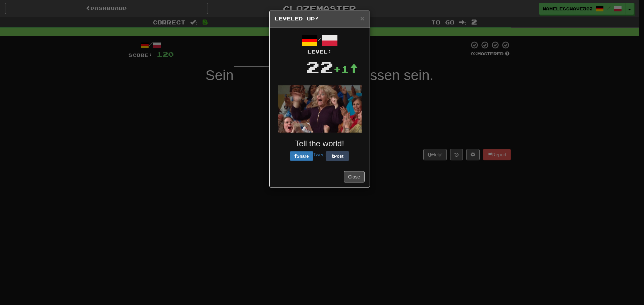 The height and width of the screenshot is (305, 644). Describe the element at coordinates (319, 19) in the screenshot. I see `h5: Leveled Up!` at that location.